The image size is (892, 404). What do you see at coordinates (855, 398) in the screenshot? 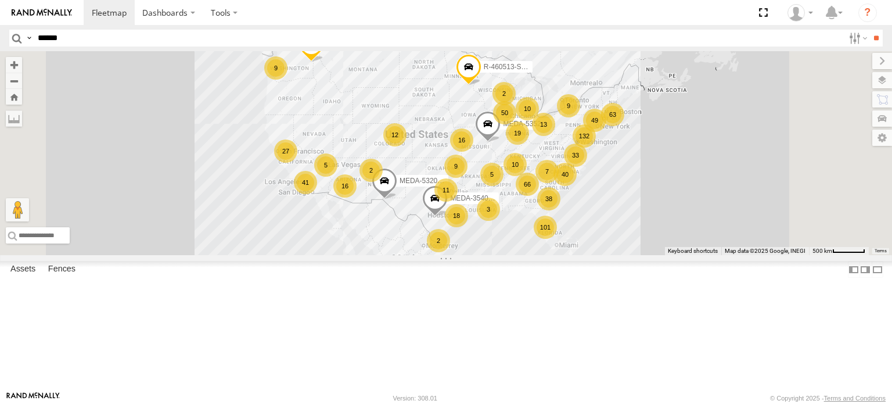
I see `a: Terms and Conditions` at bounding box center [855, 398].